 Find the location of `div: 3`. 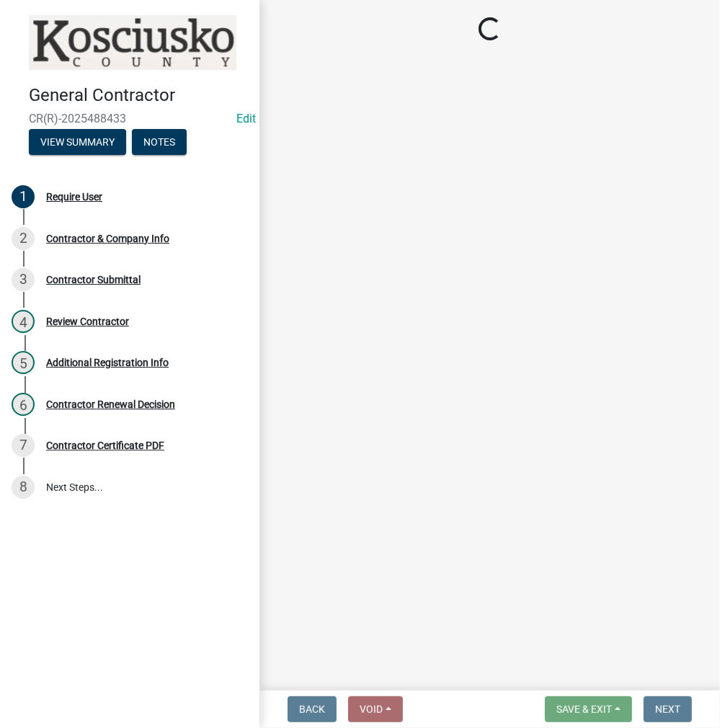

div: 3 is located at coordinates (23, 279).